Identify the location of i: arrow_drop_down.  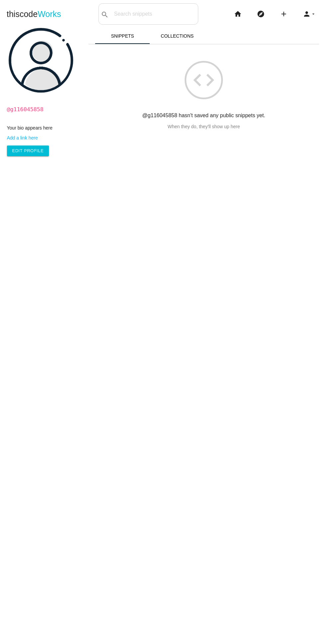
(314, 14).